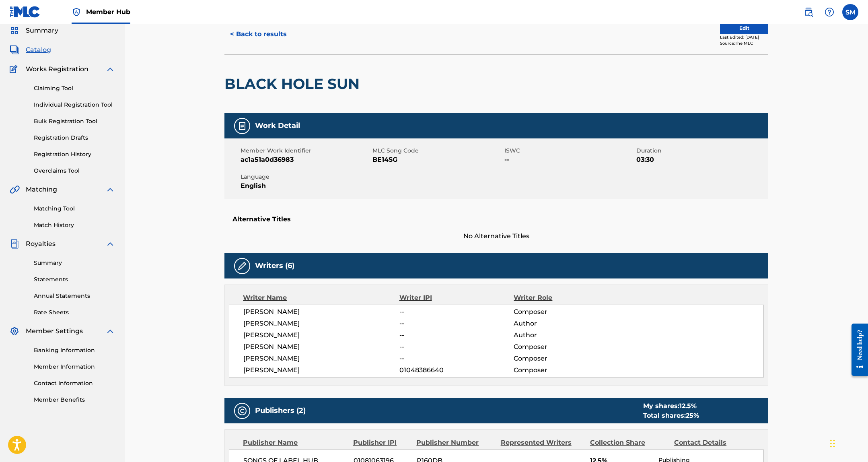  I want to click on img: search, so click(808, 12).